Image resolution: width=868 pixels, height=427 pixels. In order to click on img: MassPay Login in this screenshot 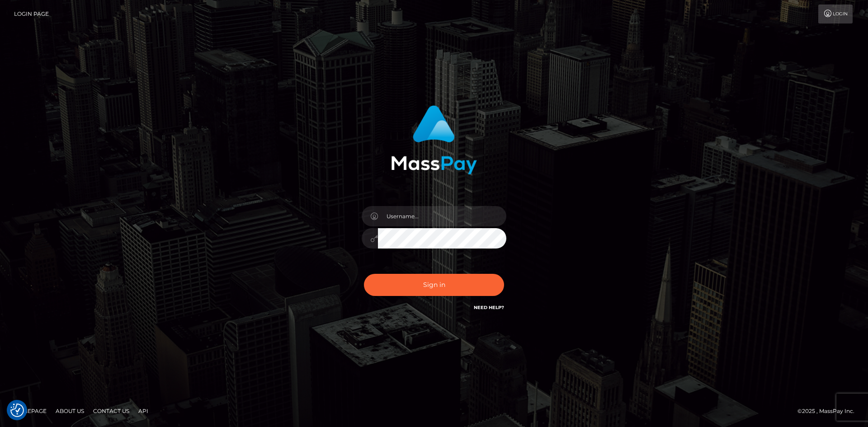, I will do `click(434, 140)`.